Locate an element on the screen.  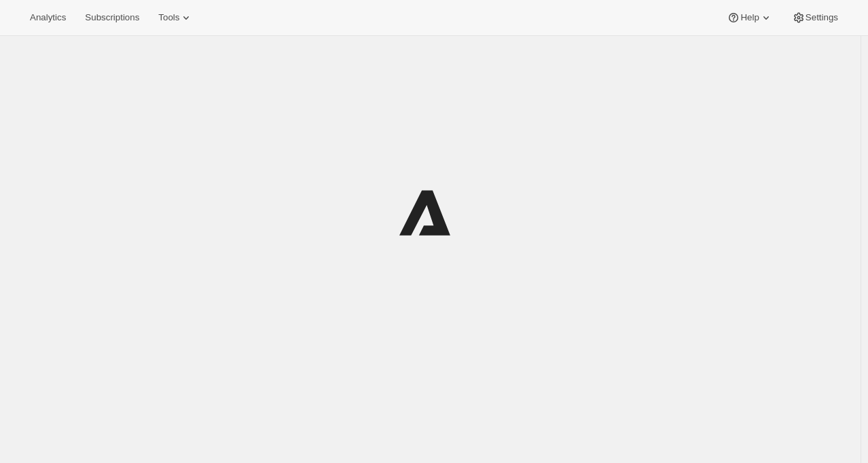
button: Settings is located at coordinates (815, 18).